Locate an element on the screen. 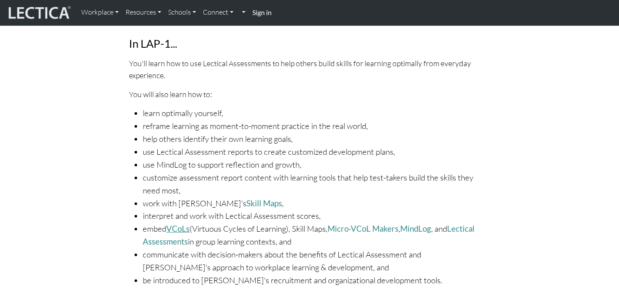 The image size is (619, 297). li: learn optimally yourself, is located at coordinates (316, 113).